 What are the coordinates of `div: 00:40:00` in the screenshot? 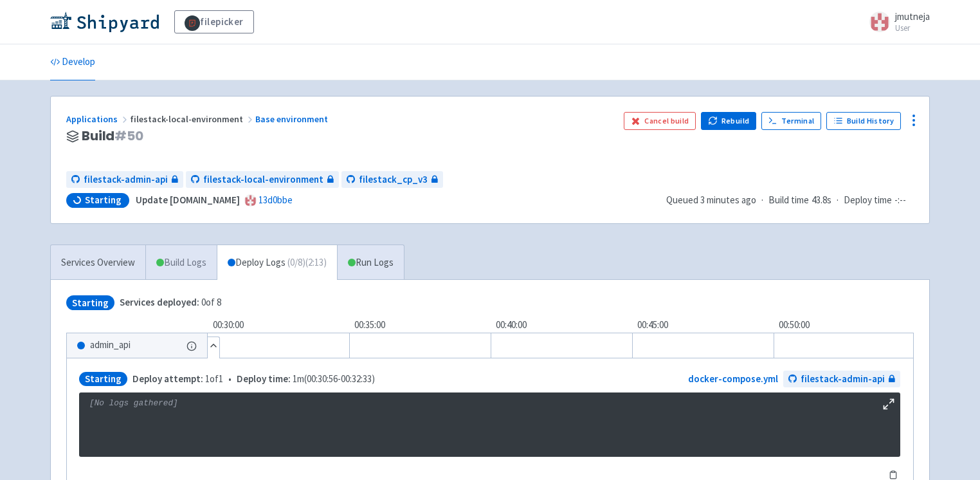 It's located at (562, 325).